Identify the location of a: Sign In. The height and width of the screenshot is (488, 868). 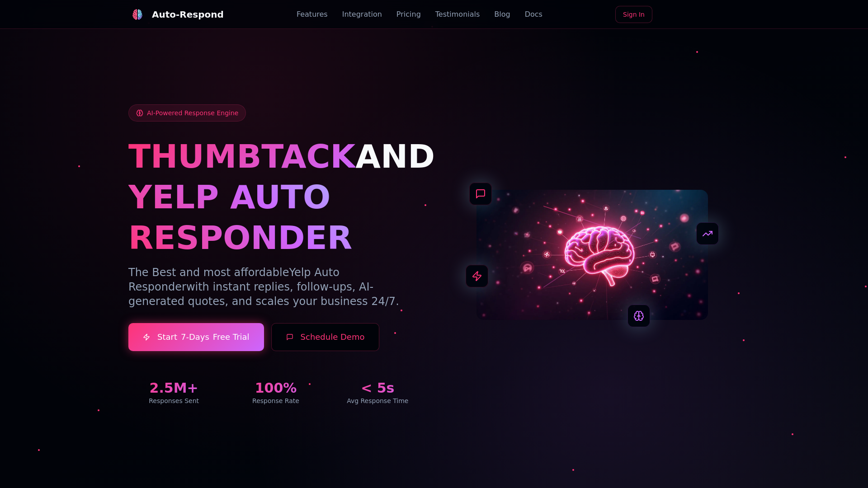
(634, 14).